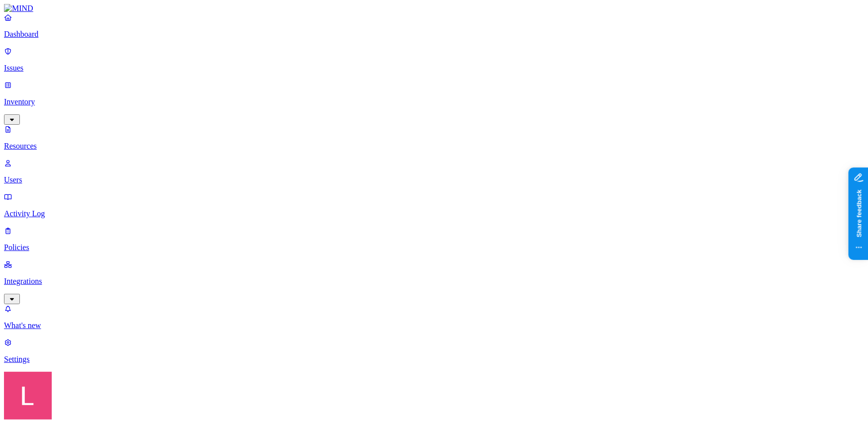 This screenshot has width=868, height=427. What do you see at coordinates (434, 282) in the screenshot?
I see `p: Integrations` at bounding box center [434, 282].